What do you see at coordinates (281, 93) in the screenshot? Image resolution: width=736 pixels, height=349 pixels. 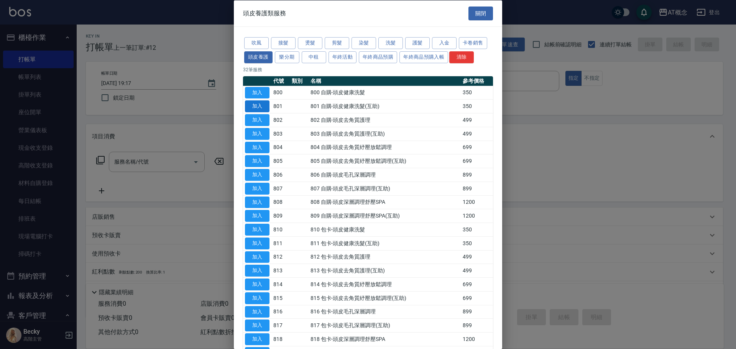 I see `td: 800` at bounding box center [281, 93].